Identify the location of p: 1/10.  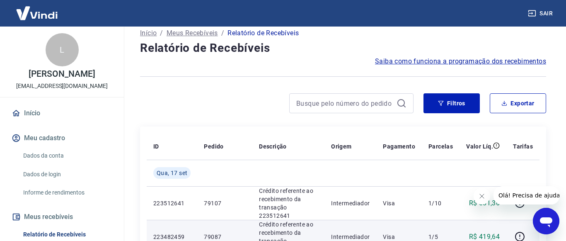
(441, 203).